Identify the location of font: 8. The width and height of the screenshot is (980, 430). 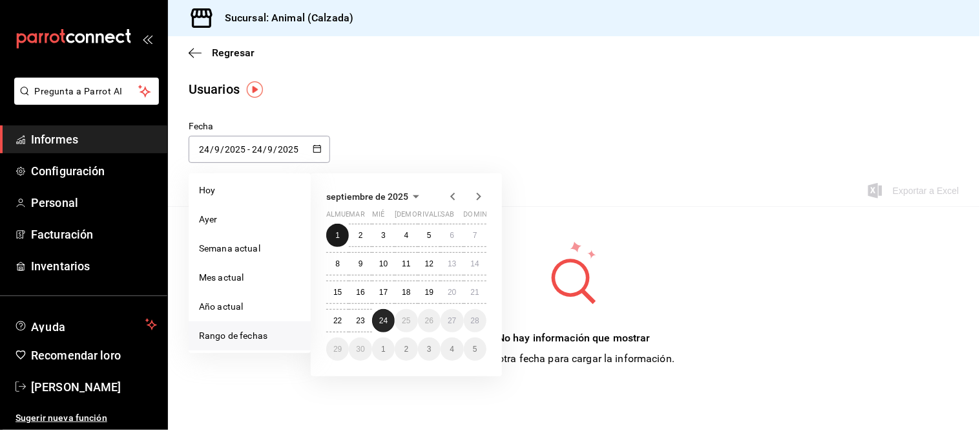
(337, 264).